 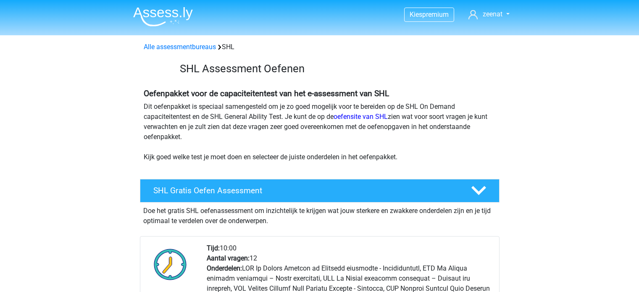 What do you see at coordinates (320, 214) in the screenshot?
I see `div: Doe het gratis SHL oefenassessment om inzichtelijk te krijgen wat jouw sterkere en zwakkere onder...` at bounding box center [320, 214].